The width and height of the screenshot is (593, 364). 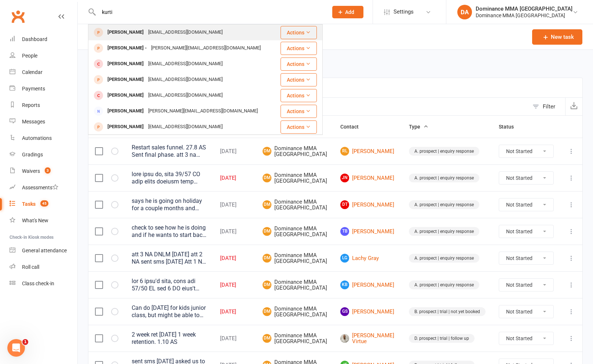 What do you see at coordinates (345, 205) in the screenshot?
I see `span: DT` at bounding box center [345, 205].